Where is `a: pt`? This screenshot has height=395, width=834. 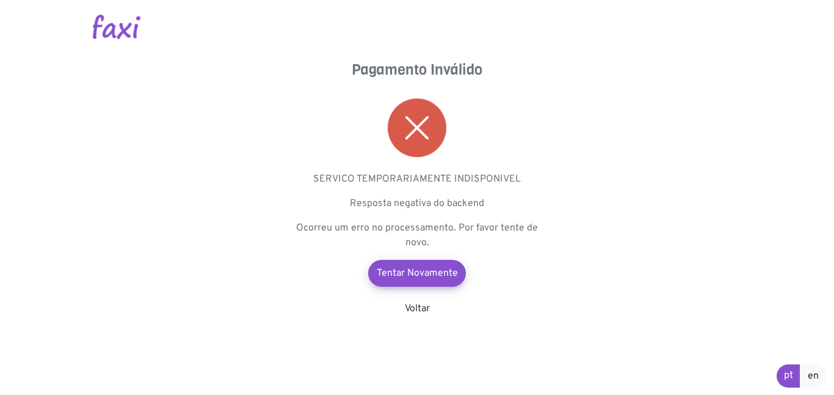
a: pt is located at coordinates (789, 376).